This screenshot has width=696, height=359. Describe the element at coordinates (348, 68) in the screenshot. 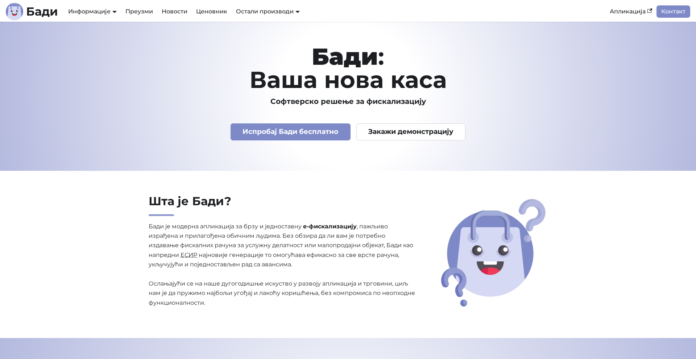

I see `h1: : Ваша нова каса` at that location.